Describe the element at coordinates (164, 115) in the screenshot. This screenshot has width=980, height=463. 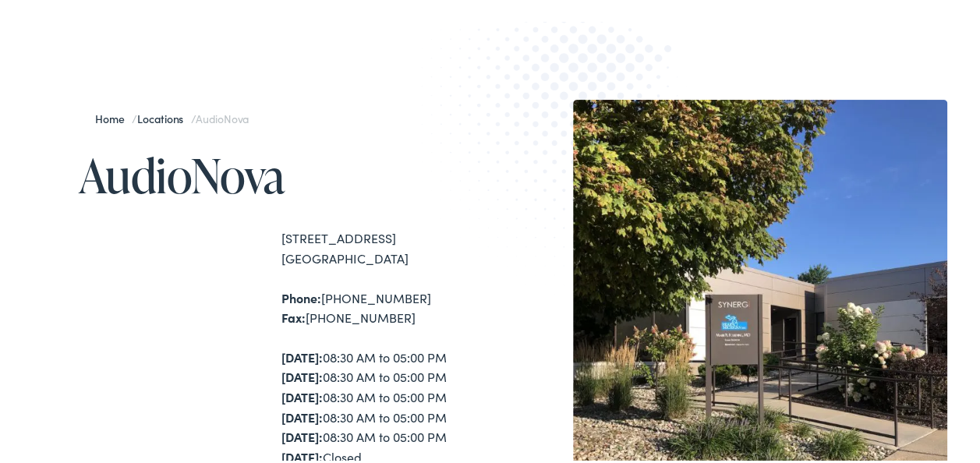
I see `a: Locations` at that location.